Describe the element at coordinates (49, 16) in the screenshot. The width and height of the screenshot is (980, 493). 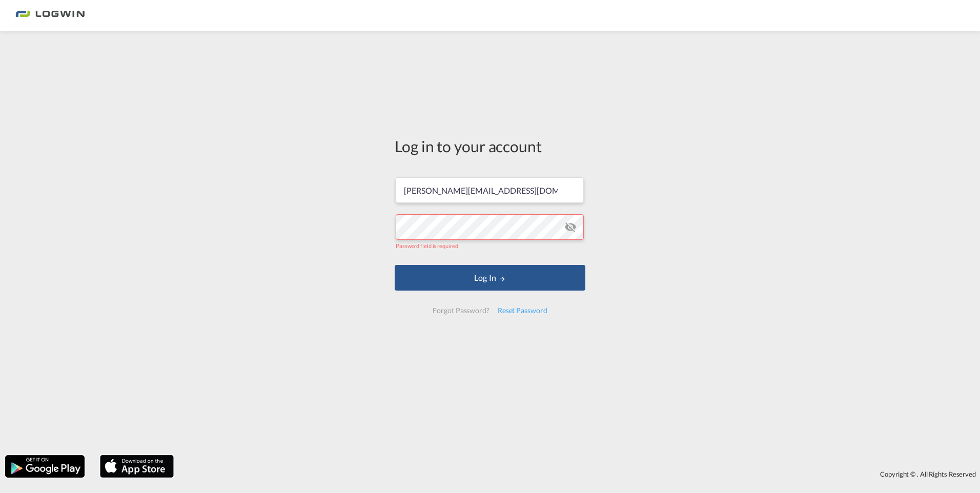
I see `img: 2761ae10d95411efa20a1f5e0282d2d7.png` at that location.